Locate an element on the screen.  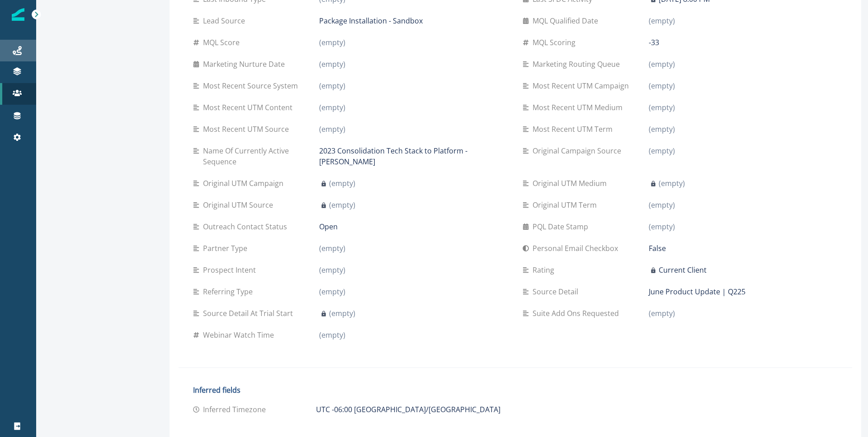
p: Original UTM Source is located at coordinates (239, 205).